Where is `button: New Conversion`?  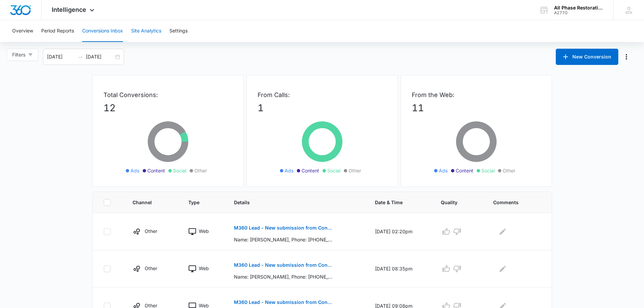
button: New Conversion is located at coordinates (587, 56).